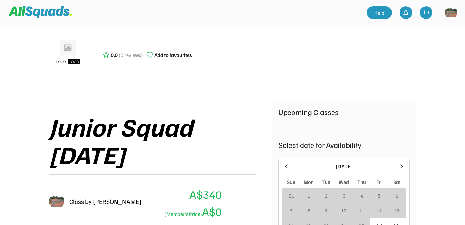 The height and width of the screenshot is (225, 465). Describe the element at coordinates (344, 211) in the screenshot. I see `div: 10` at that location.